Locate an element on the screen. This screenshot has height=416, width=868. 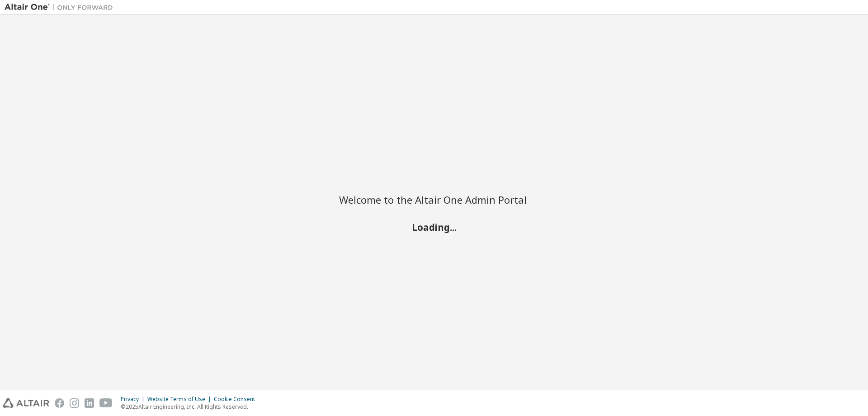
h2: Welcome to the Altair One Admin Portal is located at coordinates (434, 200).